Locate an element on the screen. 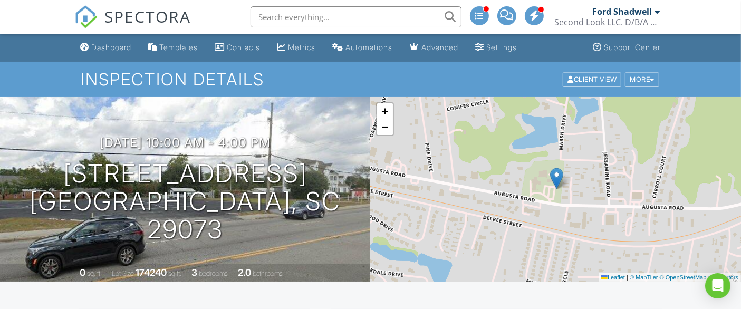 The image size is (741, 309). div: Client View is located at coordinates (591, 79).